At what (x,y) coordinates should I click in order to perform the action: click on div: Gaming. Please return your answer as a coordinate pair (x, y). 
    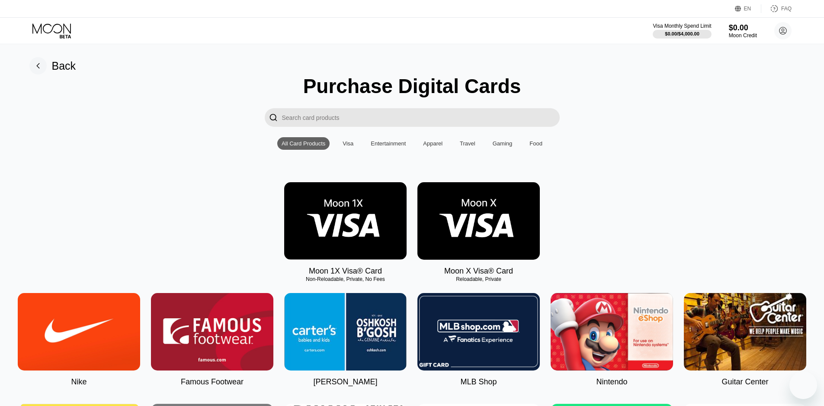
    Looking at the image, I should click on (503, 143).